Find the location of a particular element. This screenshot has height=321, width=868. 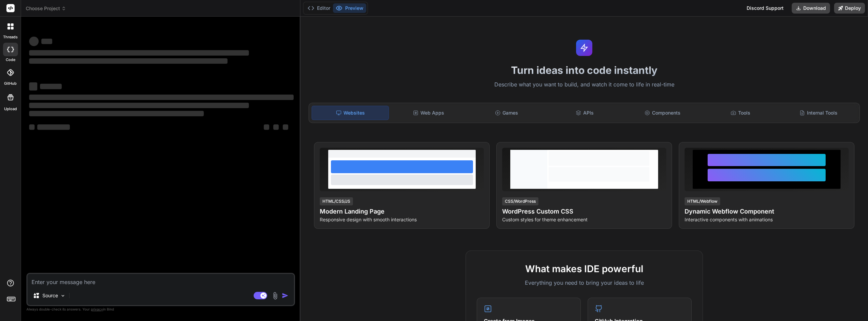

h4: Dynamic Webflow Component is located at coordinates (767, 212).